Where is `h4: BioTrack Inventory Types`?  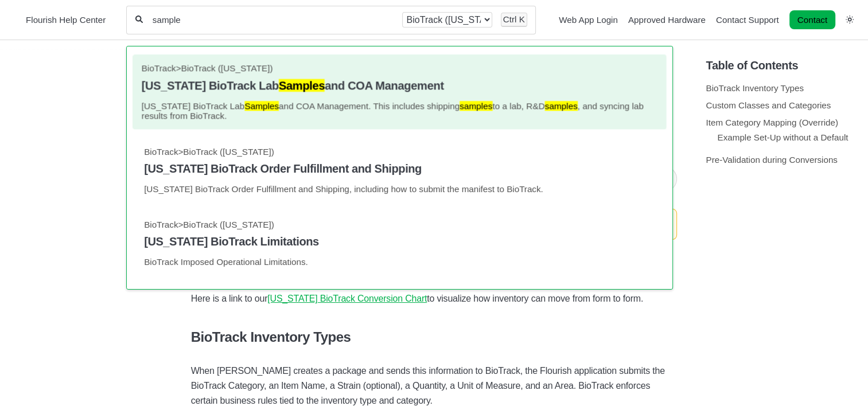 h4: BioTrack Inventory Types is located at coordinates (434, 337).